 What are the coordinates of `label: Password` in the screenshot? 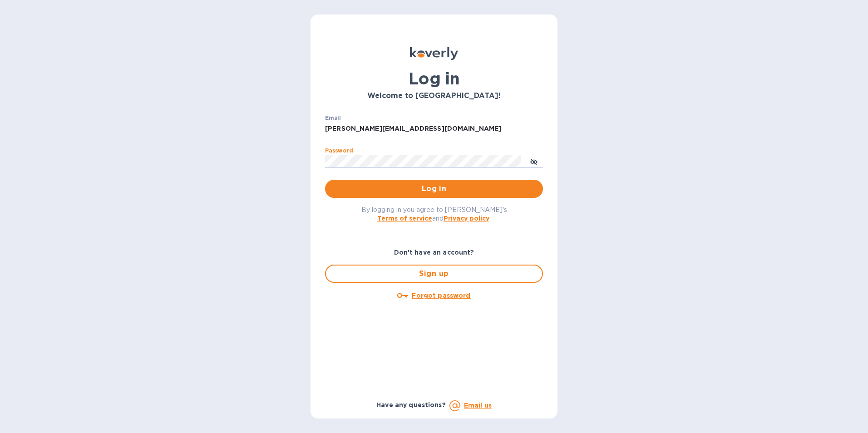 It's located at (338, 150).